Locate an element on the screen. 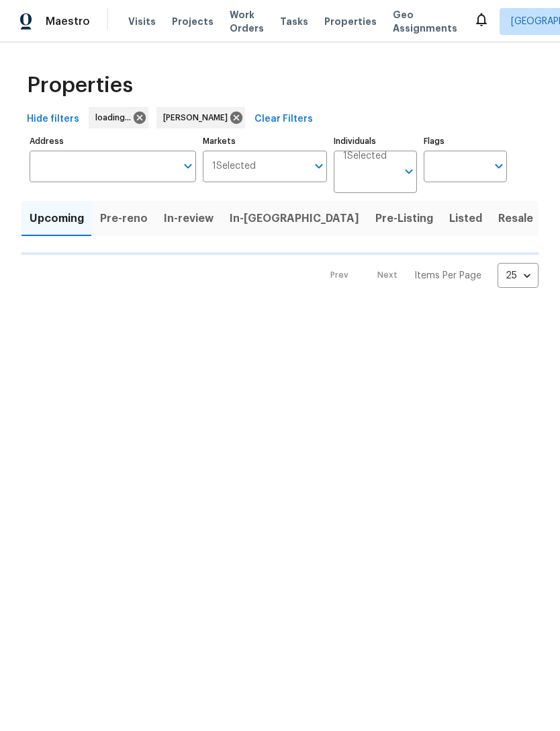  label: Markets is located at coordinates (265, 141).